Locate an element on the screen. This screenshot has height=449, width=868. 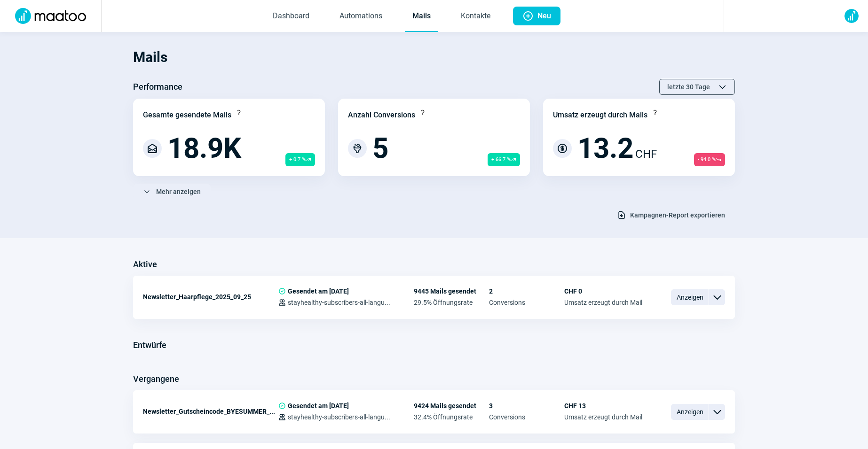
span: 9445 Mails gesendet is located at coordinates (451, 291).